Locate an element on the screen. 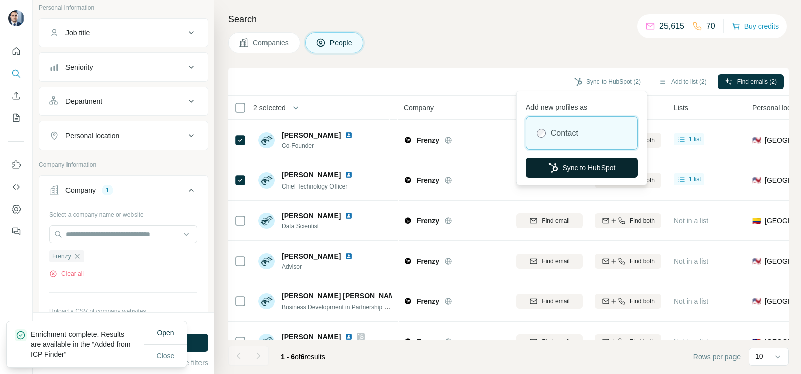 The image size is (801, 374). button: Close is located at coordinates (166, 356).